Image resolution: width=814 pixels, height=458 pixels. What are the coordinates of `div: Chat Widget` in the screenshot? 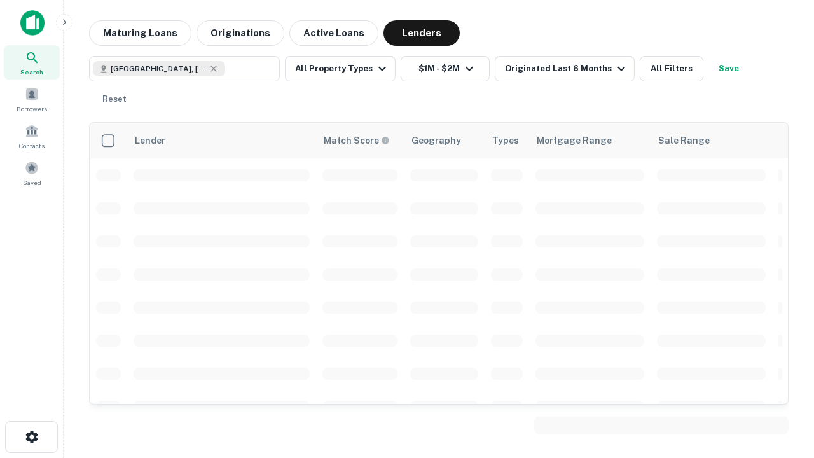 It's located at (782, 387).